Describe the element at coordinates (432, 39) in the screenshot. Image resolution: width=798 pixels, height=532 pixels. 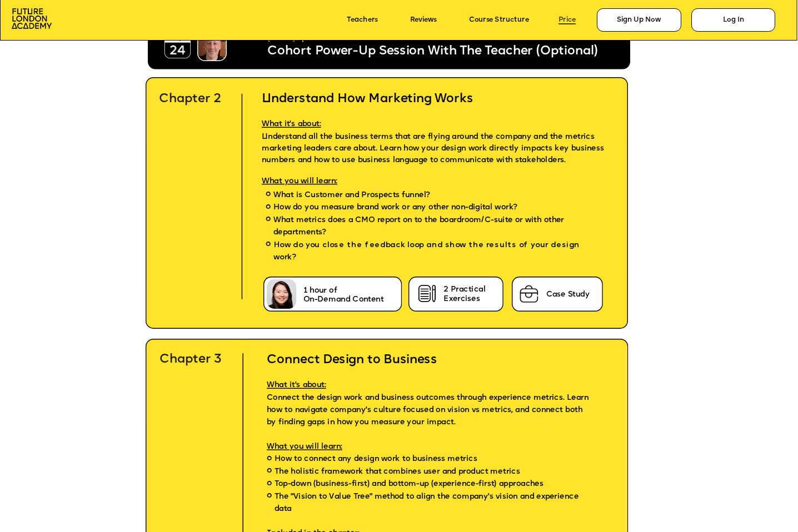
I see `p: T` at that location.